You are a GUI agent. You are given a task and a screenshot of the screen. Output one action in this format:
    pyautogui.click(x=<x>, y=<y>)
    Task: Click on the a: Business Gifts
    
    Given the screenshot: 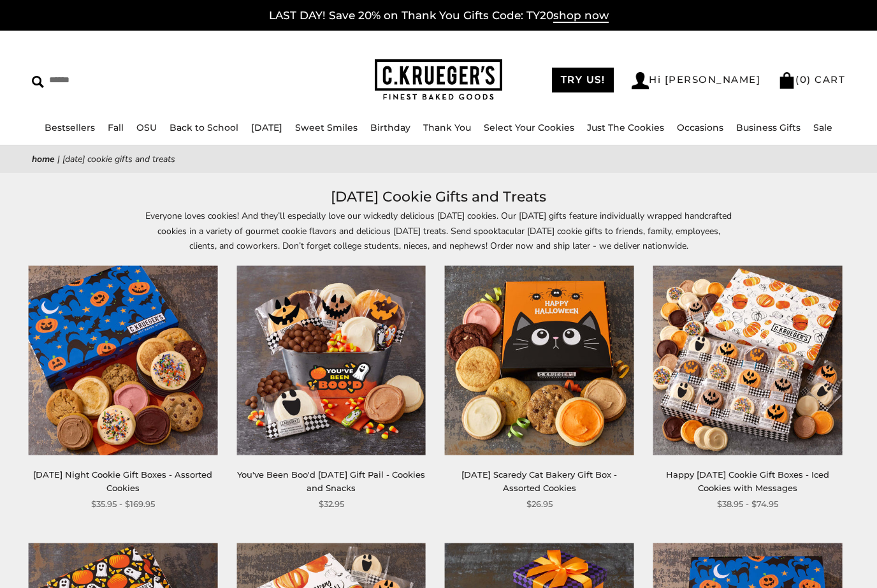 What is the action you would take?
    pyautogui.click(x=769, y=128)
    